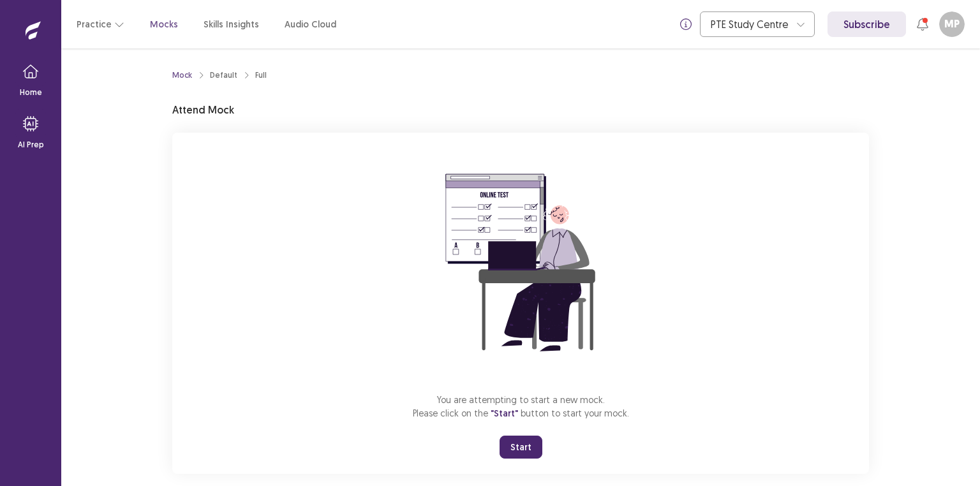 This screenshot has height=486, width=980. What do you see at coordinates (521, 263) in the screenshot?
I see `img: attend-mock` at bounding box center [521, 263].